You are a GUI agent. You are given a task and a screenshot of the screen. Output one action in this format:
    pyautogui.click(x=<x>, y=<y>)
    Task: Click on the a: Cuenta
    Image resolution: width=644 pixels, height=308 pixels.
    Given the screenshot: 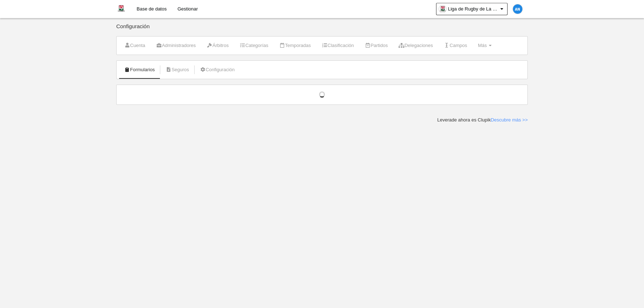 What is the action you would take?
    pyautogui.click(x=135, y=46)
    